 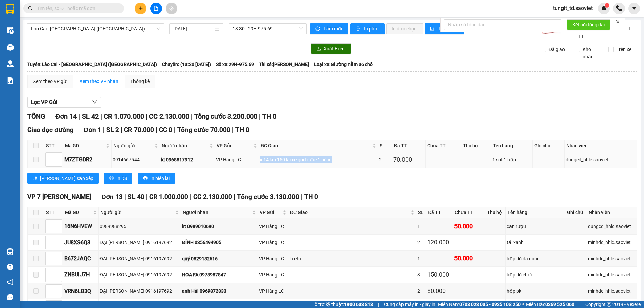 I want to click on th: Thu hộ, so click(x=476, y=146).